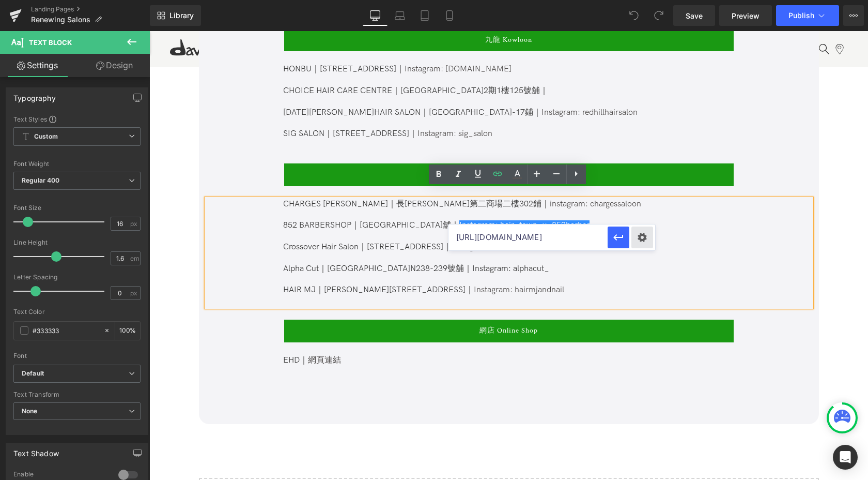 The width and height of the screenshot is (868, 480). I want to click on input: Eg: https://gem-buider.com, so click(528, 238).